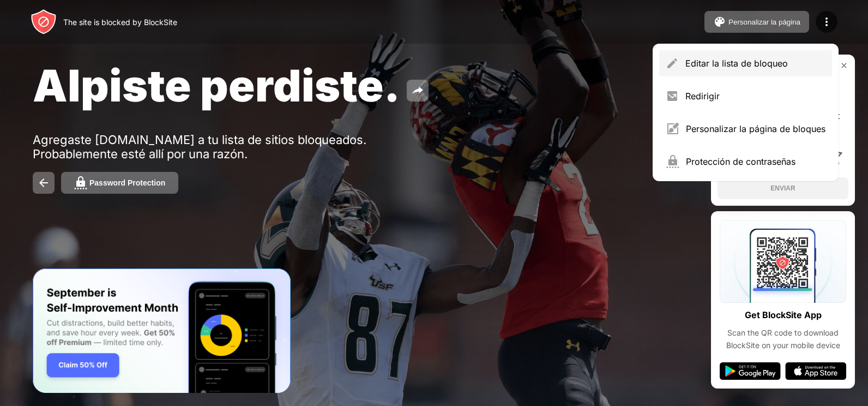 This screenshot has height=406, width=868. Describe the element at coordinates (783, 315) in the screenshot. I see `div: Get BlockSite App` at that location.